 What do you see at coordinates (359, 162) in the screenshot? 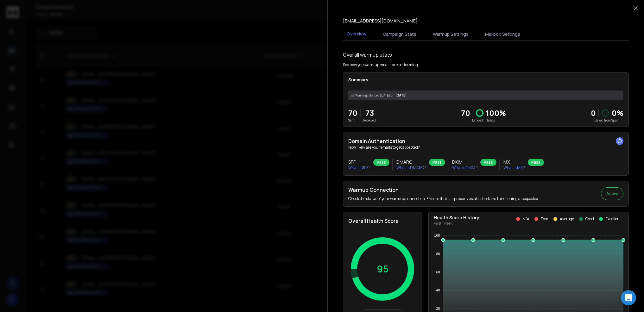
I see `h3: SPF` at bounding box center [359, 162].